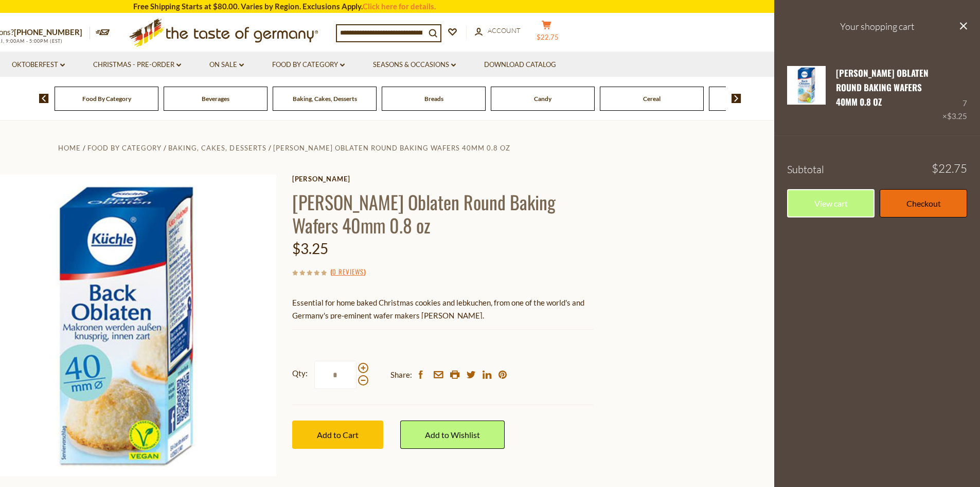  I want to click on a: Candy, so click(543, 98).